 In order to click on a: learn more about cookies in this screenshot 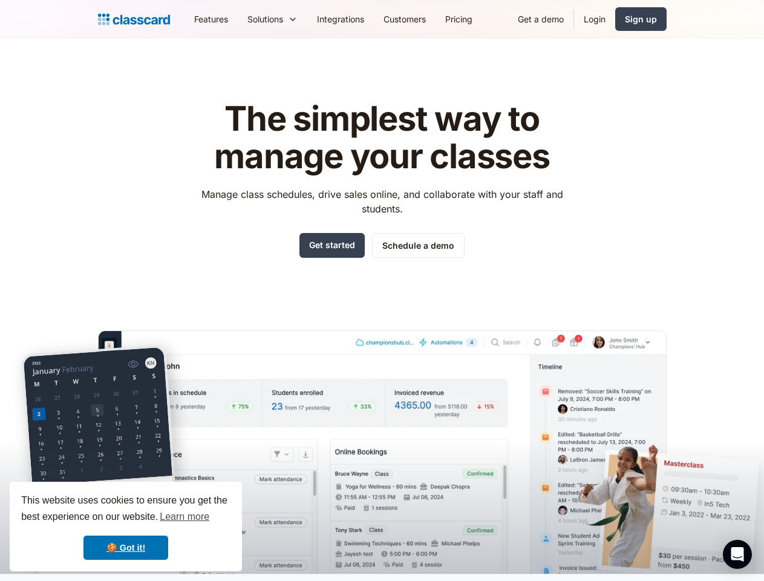, I will do `click(185, 517)`.